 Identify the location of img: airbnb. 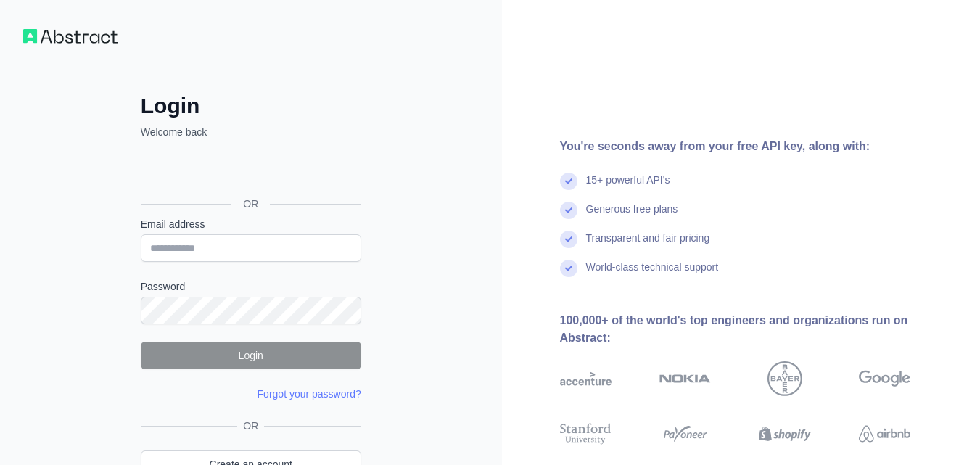
(884, 434).